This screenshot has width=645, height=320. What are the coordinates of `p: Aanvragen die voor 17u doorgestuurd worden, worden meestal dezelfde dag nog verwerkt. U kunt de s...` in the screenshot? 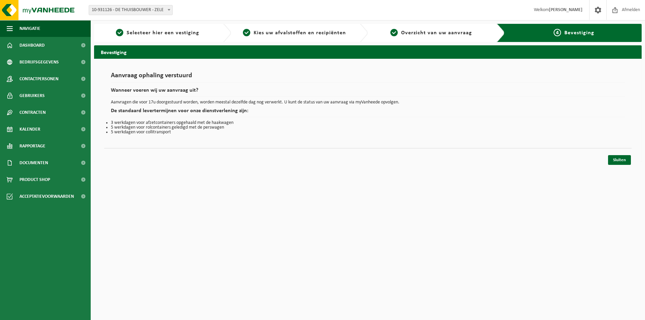 It's located at (368, 103).